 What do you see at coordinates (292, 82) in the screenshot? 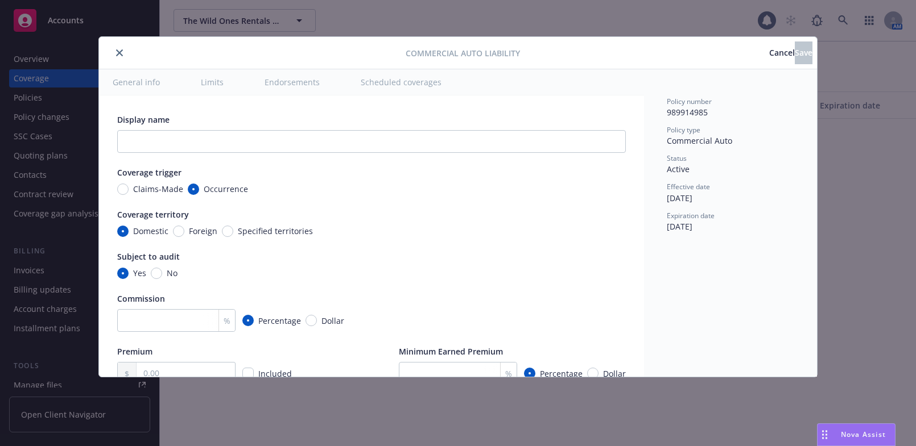
I see `button: Endorsements` at bounding box center [292, 82].